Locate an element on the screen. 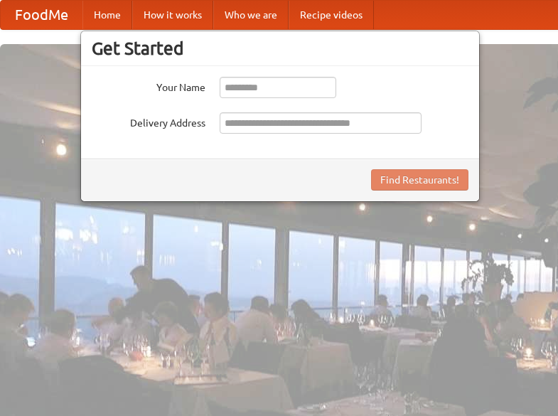  a: Home is located at coordinates (107, 15).